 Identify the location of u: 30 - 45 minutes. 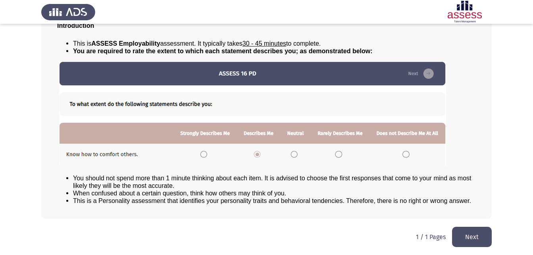
(264, 43).